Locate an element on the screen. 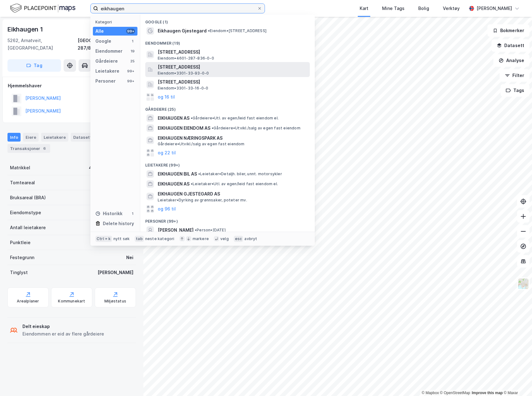 This screenshot has height=396, width=532. div: Eikhaugen 1 is located at coordinates (26, 29).